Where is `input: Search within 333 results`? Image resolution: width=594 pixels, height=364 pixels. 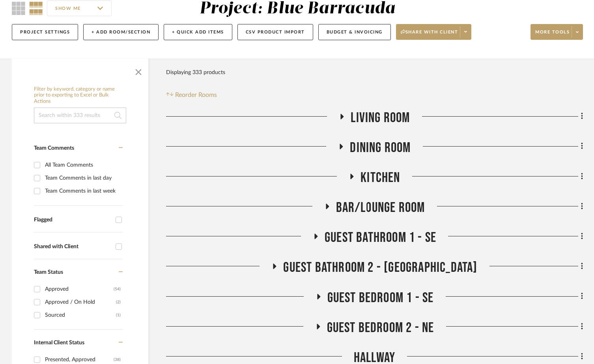
input: Search within 333 results is located at coordinates (80, 115).